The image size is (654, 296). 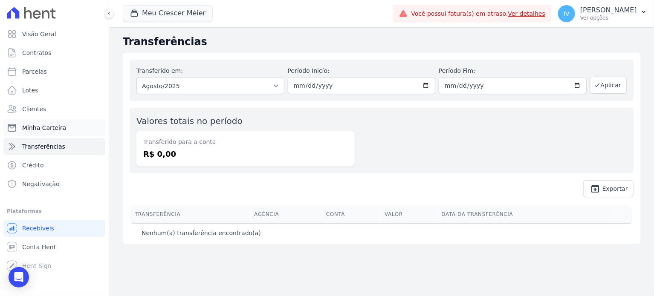 What do you see at coordinates (246, 142) in the screenshot?
I see `dt: Transferido para a conta` at bounding box center [246, 142].